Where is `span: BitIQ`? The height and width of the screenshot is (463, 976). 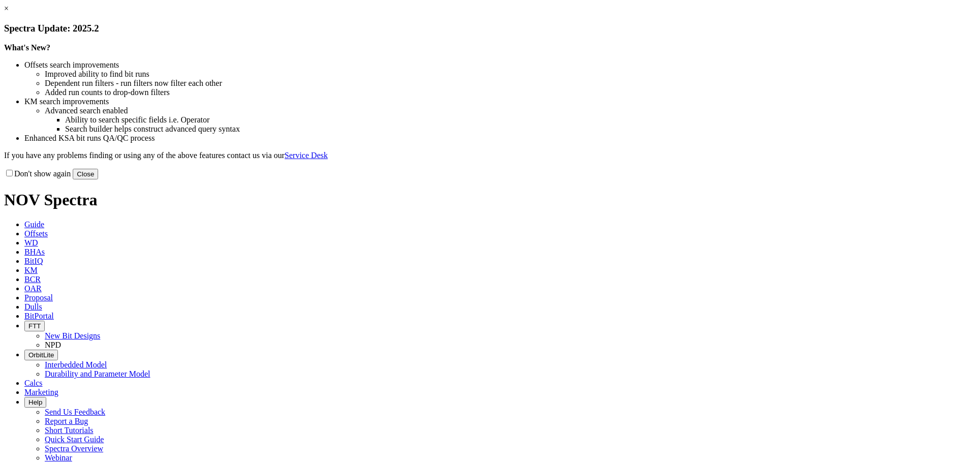 span: BitIQ is located at coordinates (34, 261).